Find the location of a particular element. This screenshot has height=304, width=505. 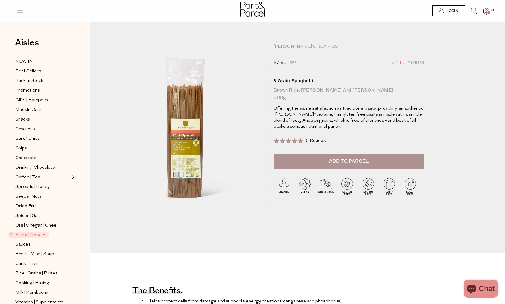

a: 0 is located at coordinates (487, 11).